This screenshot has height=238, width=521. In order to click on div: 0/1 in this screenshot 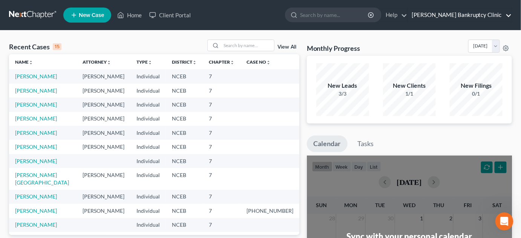, I will do `click(476, 94)`.